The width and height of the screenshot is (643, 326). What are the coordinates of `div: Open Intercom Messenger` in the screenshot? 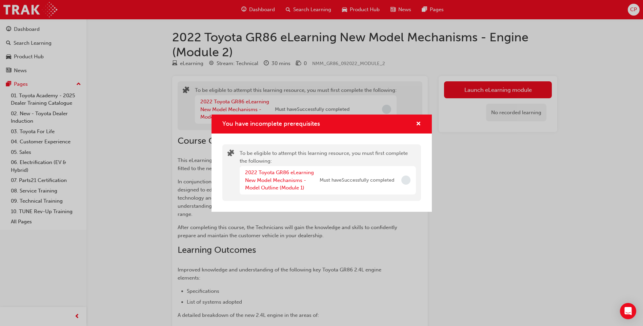 It's located at (628, 311).